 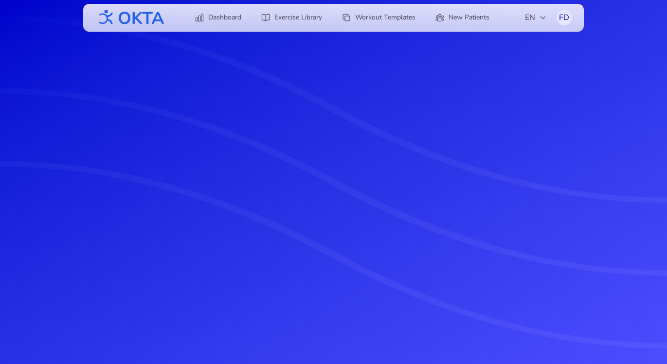 I want to click on span: EN, so click(x=536, y=18).